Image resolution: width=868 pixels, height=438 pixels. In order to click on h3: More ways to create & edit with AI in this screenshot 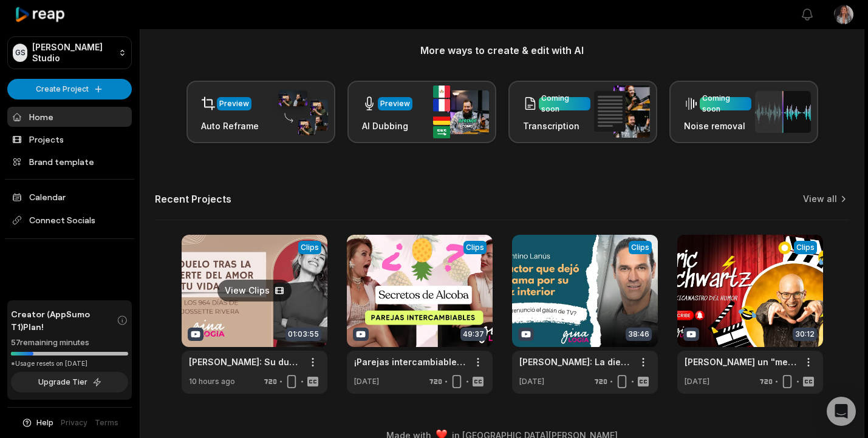, I will do `click(502, 50)`.